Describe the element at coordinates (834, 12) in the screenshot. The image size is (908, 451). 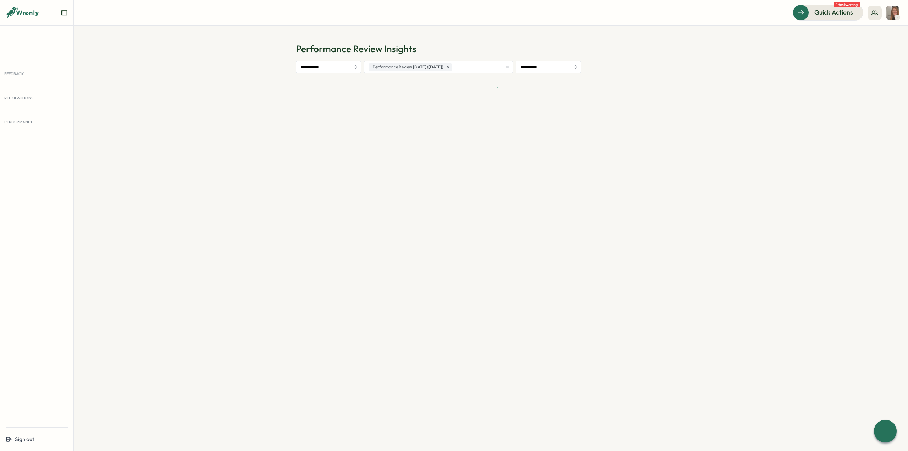
I see `span: Quick Actions` at that location.